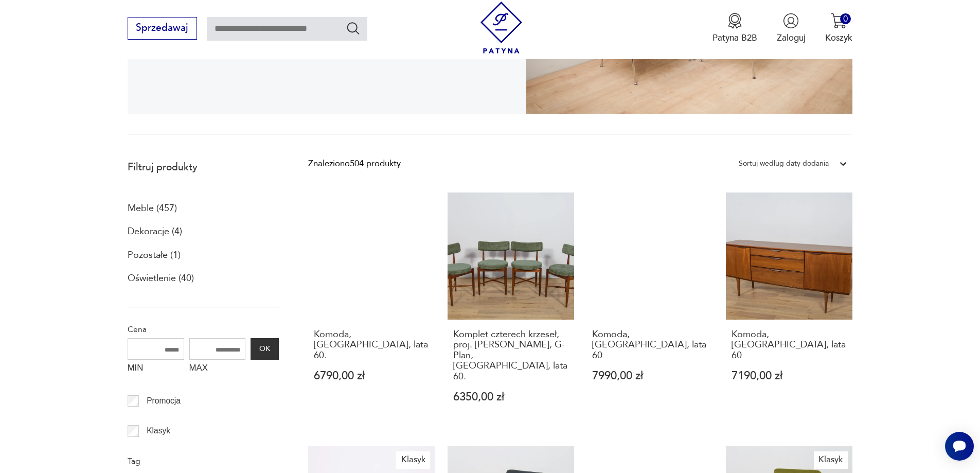  Describe the element at coordinates (791, 38) in the screenshot. I see `p: Zaloguj` at that location.